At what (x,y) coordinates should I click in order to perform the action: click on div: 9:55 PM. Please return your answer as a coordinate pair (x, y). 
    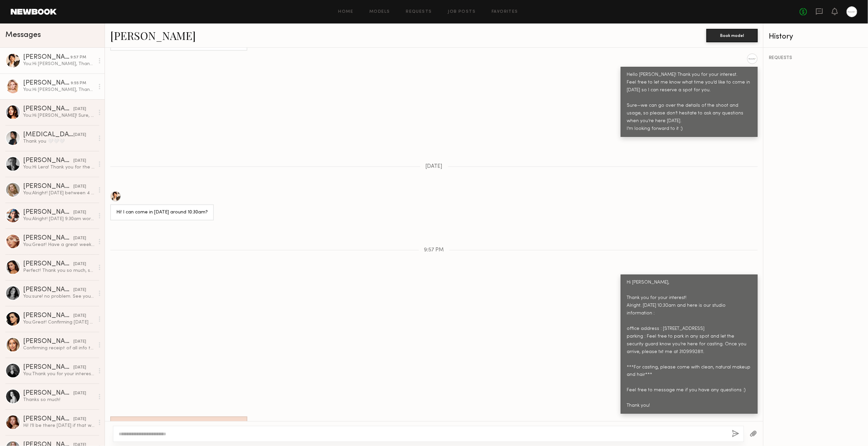
    Looking at the image, I should click on (78, 83).